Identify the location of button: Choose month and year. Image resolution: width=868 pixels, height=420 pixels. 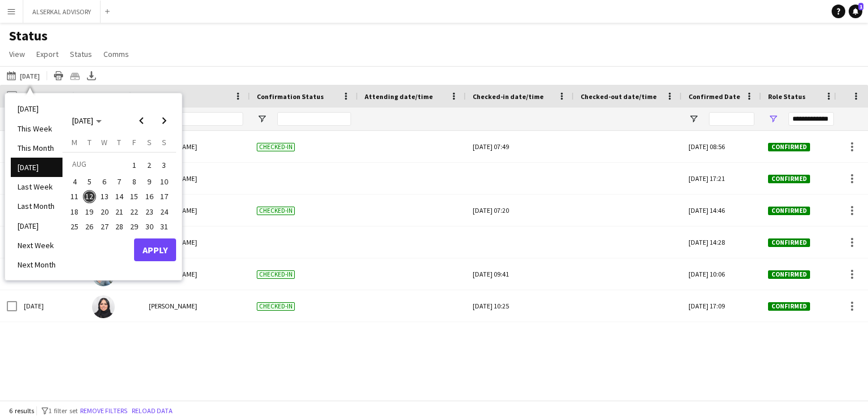
(87, 121).